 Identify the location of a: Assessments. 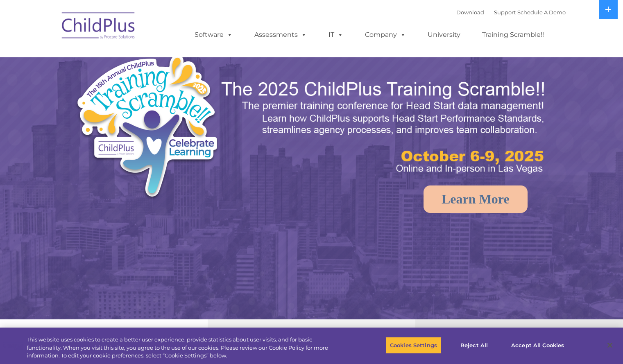
(280, 35).